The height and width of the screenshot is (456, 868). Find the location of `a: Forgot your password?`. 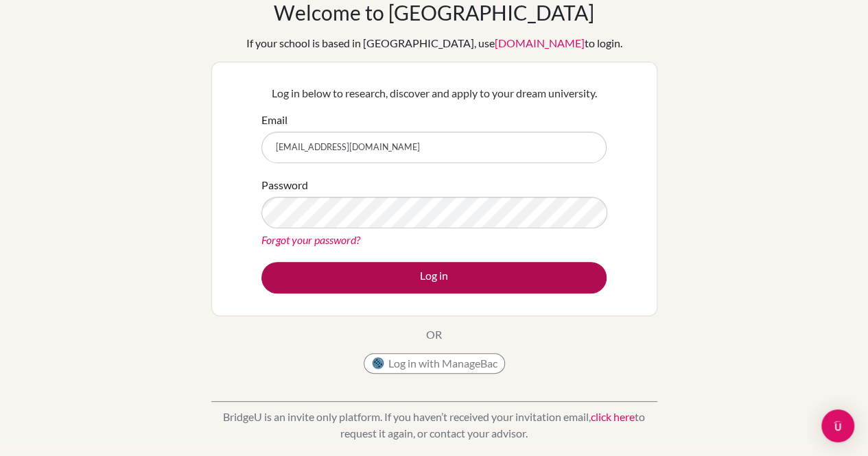

a: Forgot your password? is located at coordinates (310, 239).